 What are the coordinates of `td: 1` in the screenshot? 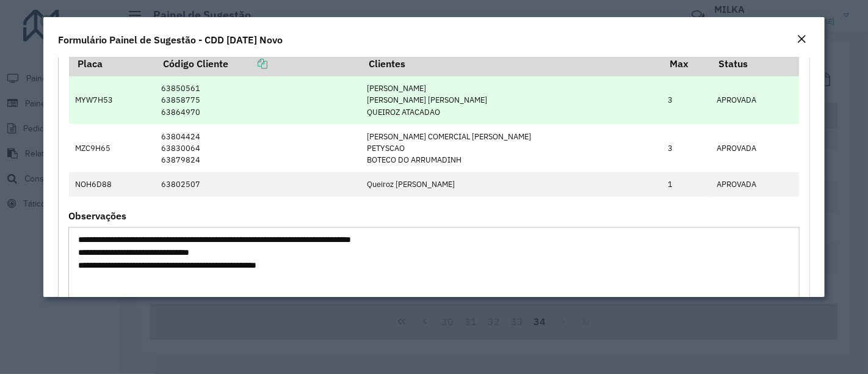 It's located at (686, 184).